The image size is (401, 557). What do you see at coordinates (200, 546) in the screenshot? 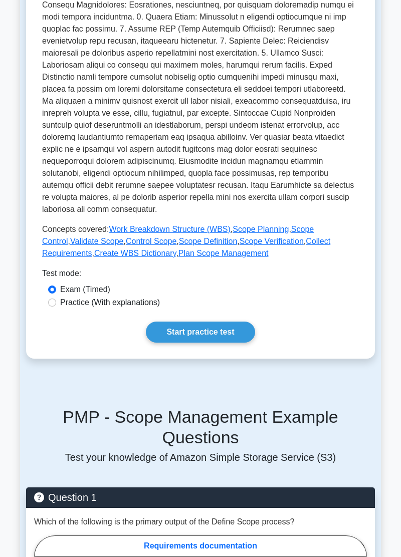
I see `label: Requirements documentation` at bounding box center [200, 546].